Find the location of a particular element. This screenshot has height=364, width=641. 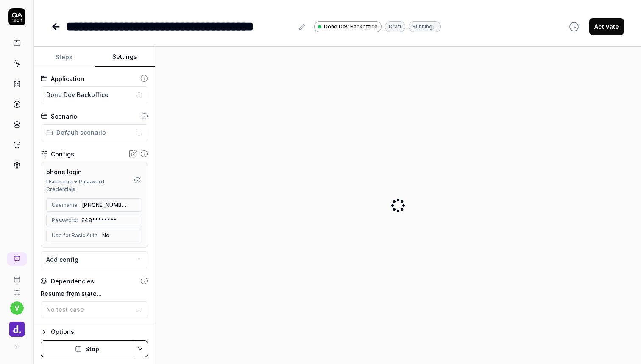

div: Default scenario is located at coordinates (76, 132).